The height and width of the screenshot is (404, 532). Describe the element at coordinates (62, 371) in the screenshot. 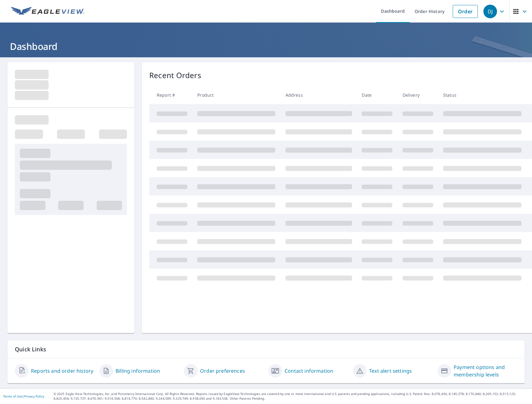

I see `a: Reports and order history` at that location.